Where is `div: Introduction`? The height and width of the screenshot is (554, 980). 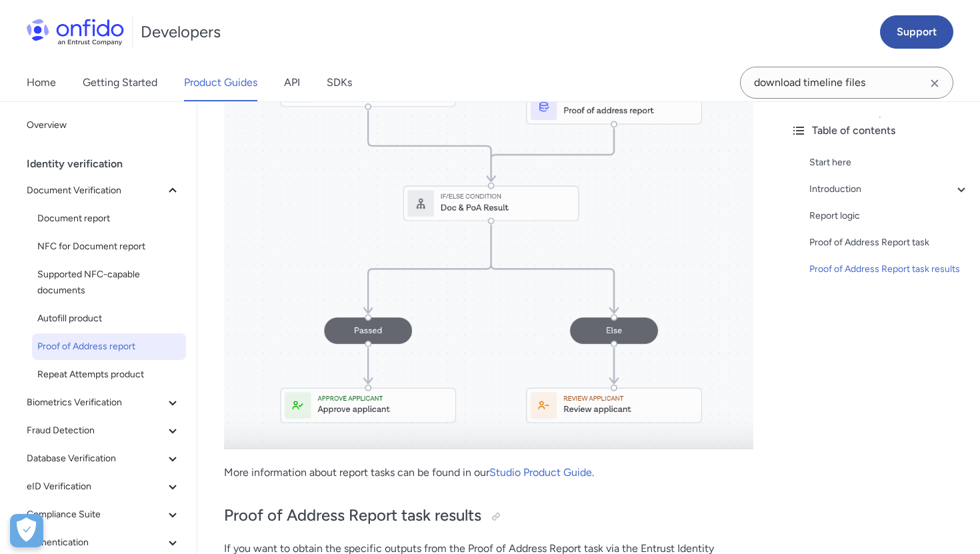
div: Introduction is located at coordinates (890, 189).